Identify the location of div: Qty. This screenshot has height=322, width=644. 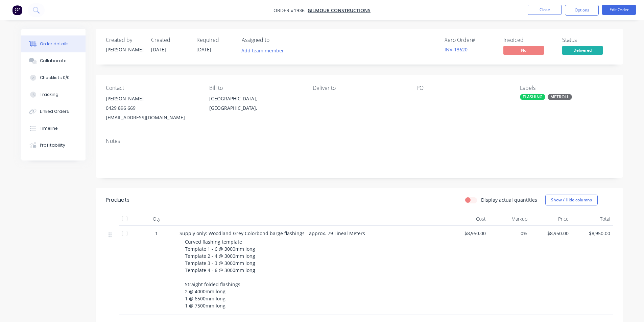
(156, 219).